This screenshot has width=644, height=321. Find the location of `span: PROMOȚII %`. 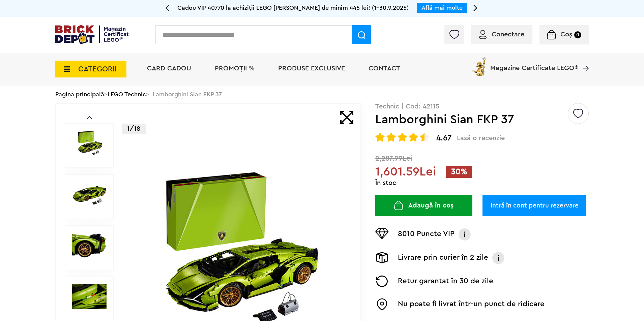

span: PROMOȚII % is located at coordinates (235, 68).